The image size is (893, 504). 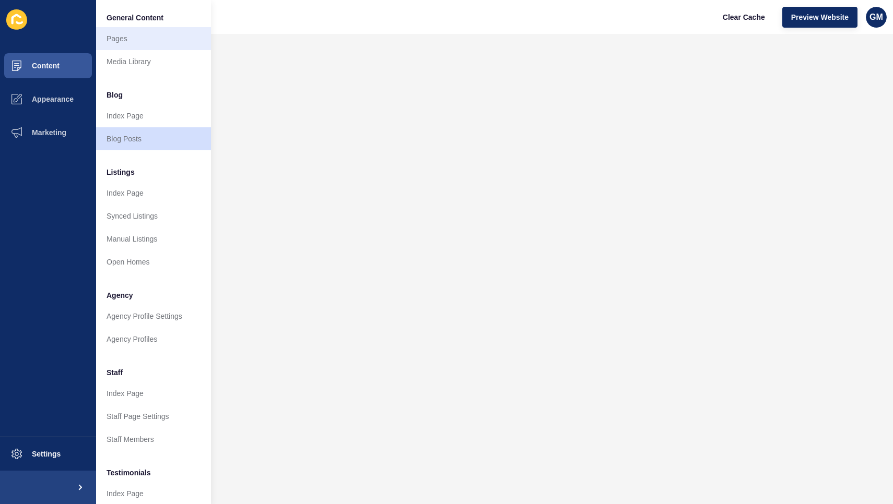 What do you see at coordinates (153, 339) in the screenshot?
I see `a: Agency Profiles` at bounding box center [153, 339].